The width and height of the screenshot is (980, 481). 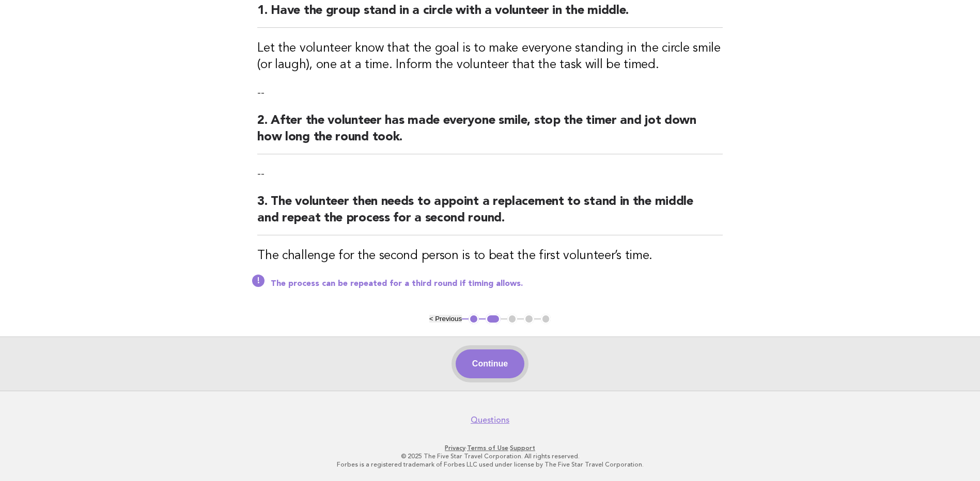 What do you see at coordinates (490, 465) in the screenshot?
I see `p: Forbes is a registered trademark of Forbes LLC used under license by The Five Star Travel Corpora...` at bounding box center [490, 465].